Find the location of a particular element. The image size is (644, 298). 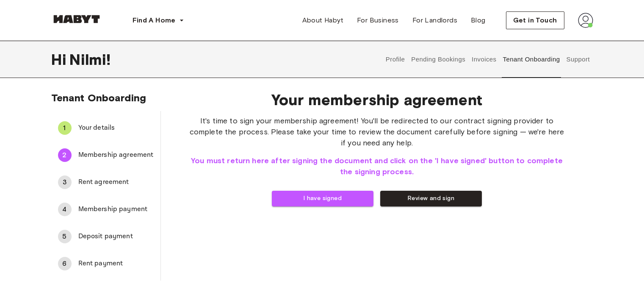

button: Find A Home is located at coordinates (158, 20).